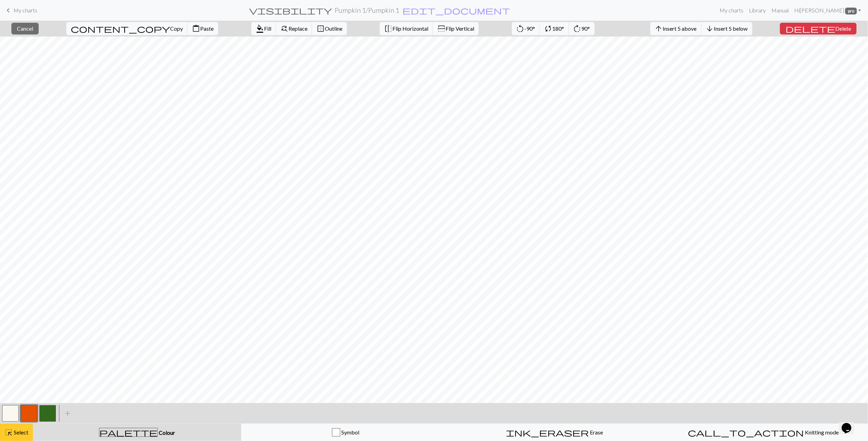 This screenshot has width=868, height=441. Describe the element at coordinates (559, 28) in the screenshot. I see `span: 180°` at that location.